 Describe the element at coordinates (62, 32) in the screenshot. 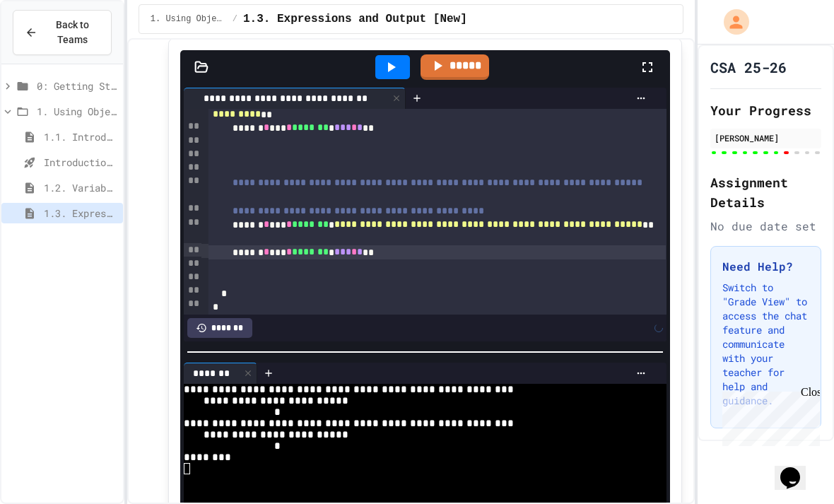

I see `button: Back to Teams` at that location.